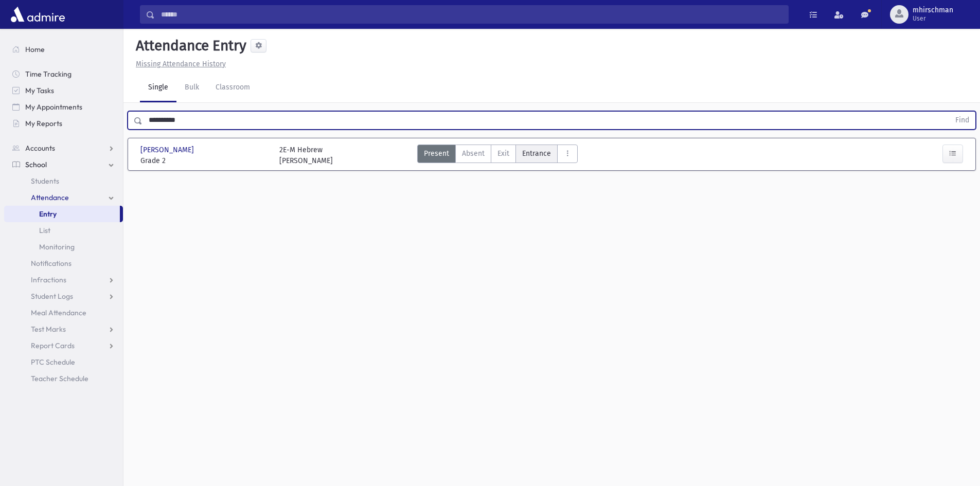 The width and height of the screenshot is (980, 486). I want to click on span: Attendance, so click(50, 197).